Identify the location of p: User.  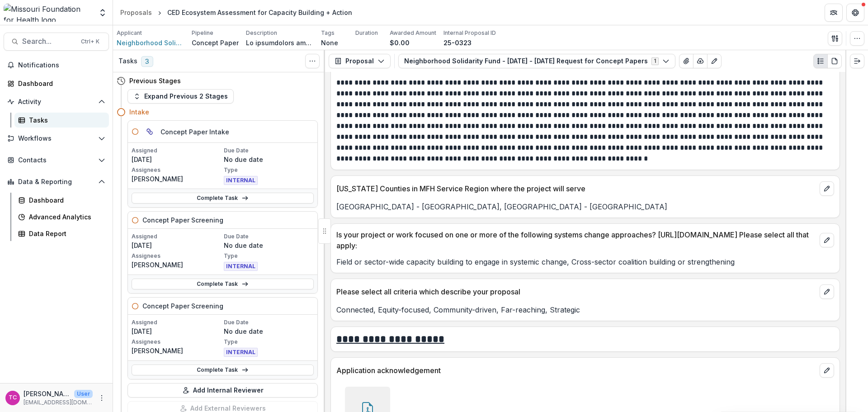
(83, 394).